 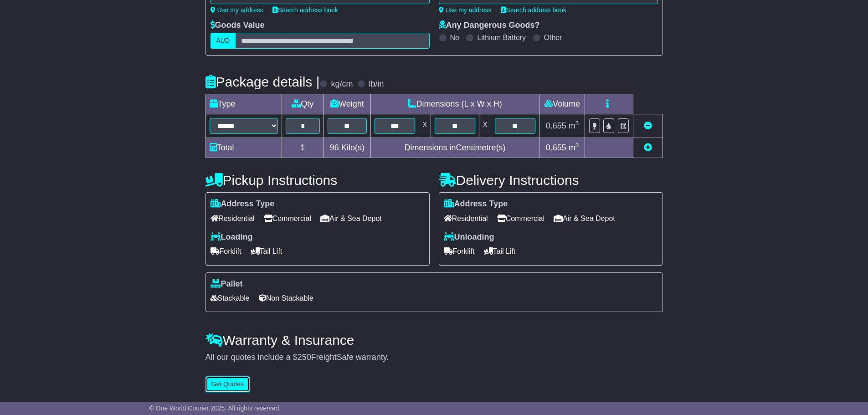 I want to click on a: Add new item, so click(x=648, y=148).